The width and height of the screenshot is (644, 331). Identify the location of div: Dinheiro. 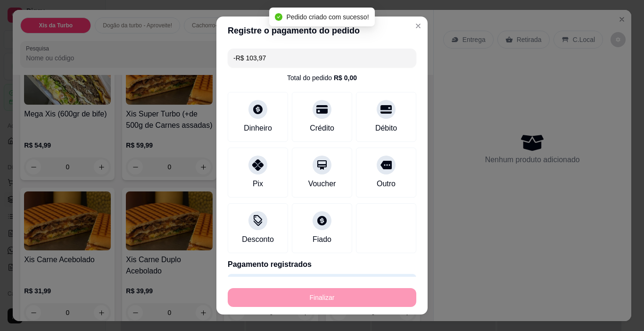
(258, 128).